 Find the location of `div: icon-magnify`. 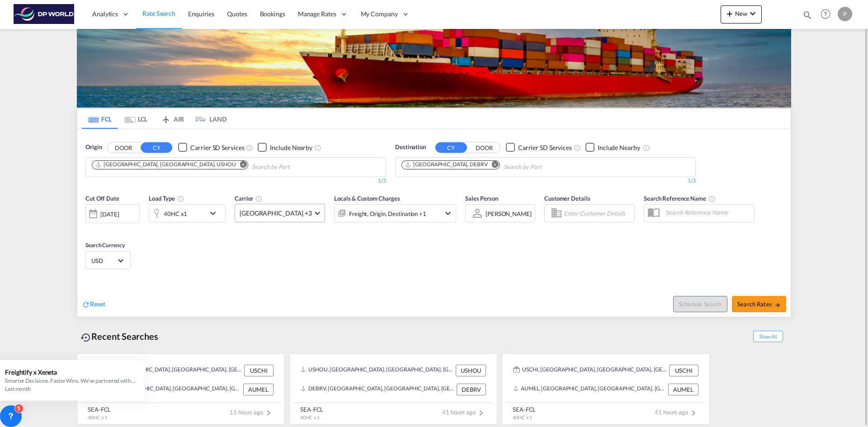

div: icon-magnify is located at coordinates (808, 17).